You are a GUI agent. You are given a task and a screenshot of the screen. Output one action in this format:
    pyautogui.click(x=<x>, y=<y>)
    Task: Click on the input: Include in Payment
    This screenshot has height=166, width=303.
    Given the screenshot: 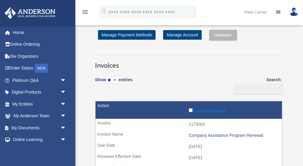 What is the action you would take?
    pyautogui.click(x=191, y=110)
    